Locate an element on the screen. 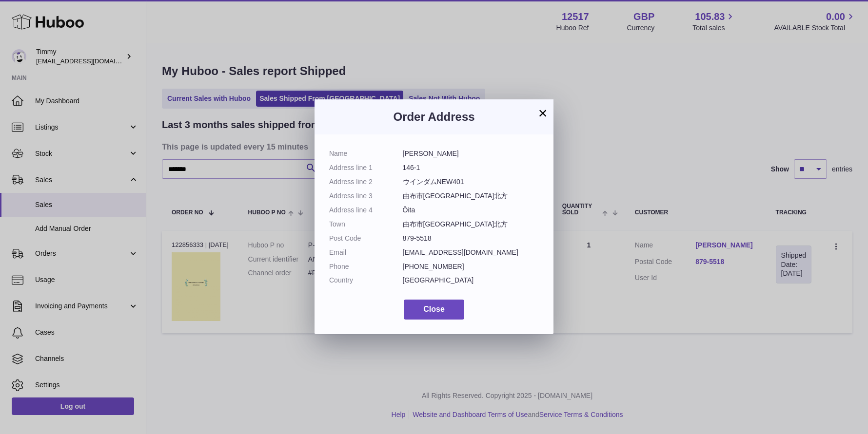 The image size is (868, 434). dt: Address line 2 is located at coordinates (366, 182).